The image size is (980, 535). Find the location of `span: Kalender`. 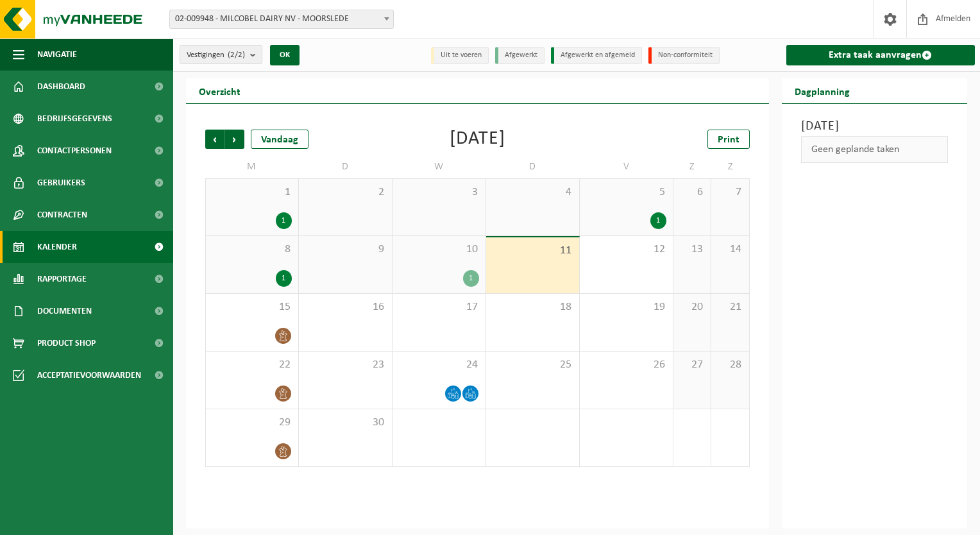

span: Kalender is located at coordinates (57, 247).